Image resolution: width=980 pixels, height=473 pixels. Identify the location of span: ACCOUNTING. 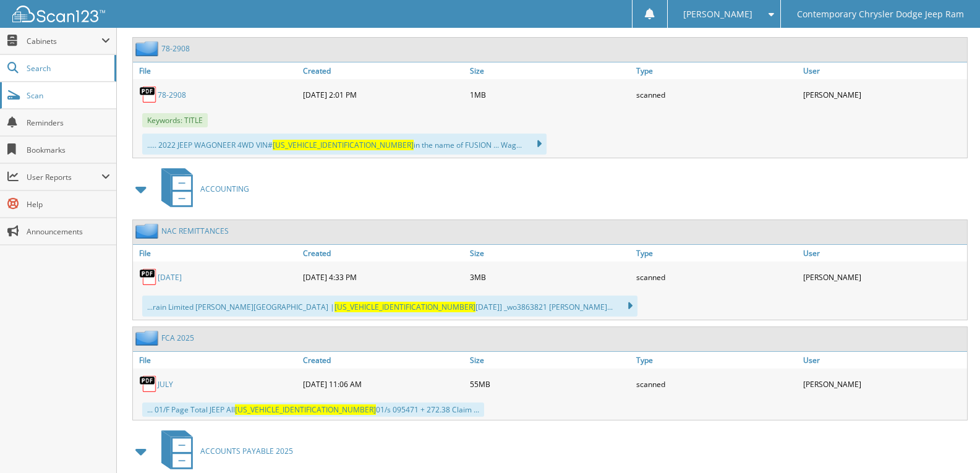
(224, 189).